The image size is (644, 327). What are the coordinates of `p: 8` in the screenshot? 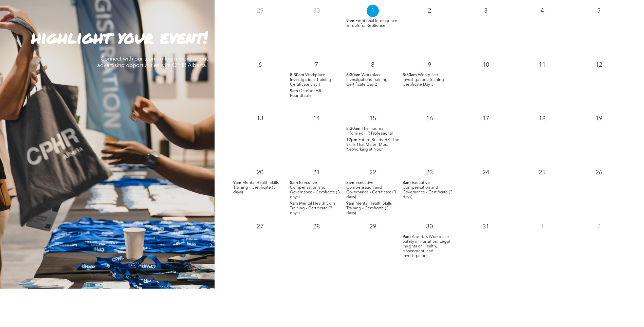 It's located at (372, 65).